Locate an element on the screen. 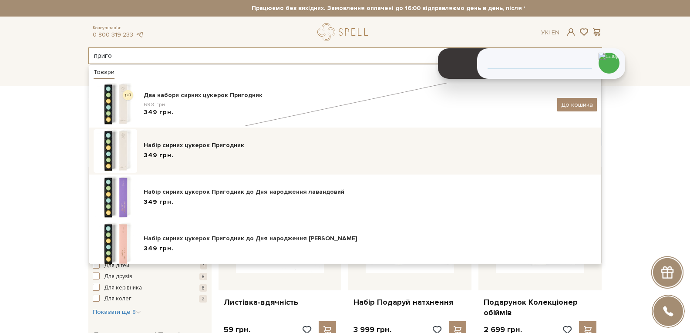 Image resolution: width=690 pixels, height=333 pixels. a: Набір сирних цукерок Пригодник до Дня народження лавандовий349 грн. is located at coordinates (345, 198).